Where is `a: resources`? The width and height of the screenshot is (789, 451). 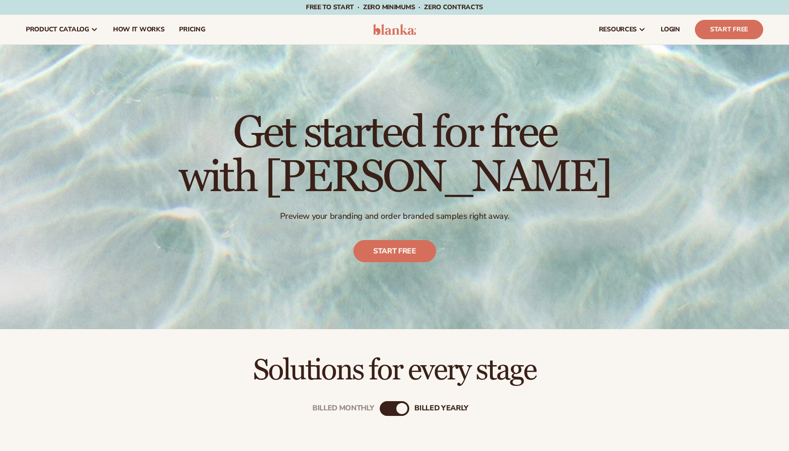
a: resources is located at coordinates (623, 30).